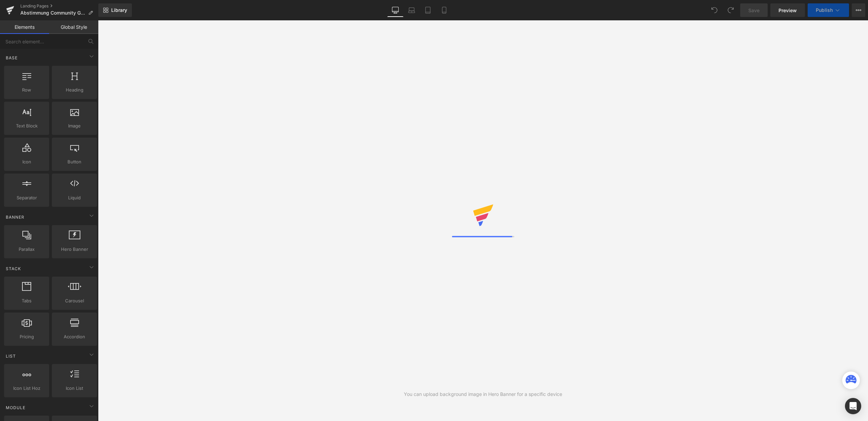 This screenshot has height=421, width=868. I want to click on span: Banner, so click(15, 217).